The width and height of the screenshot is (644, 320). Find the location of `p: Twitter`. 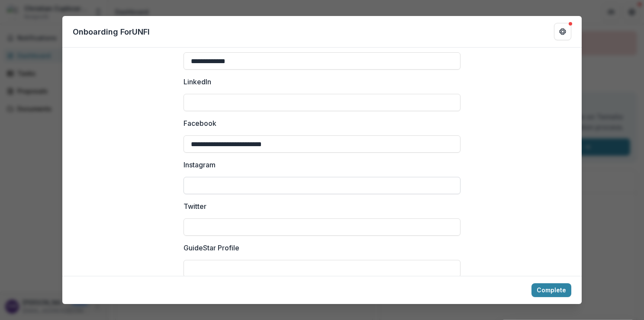

p: Twitter is located at coordinates (195, 206).